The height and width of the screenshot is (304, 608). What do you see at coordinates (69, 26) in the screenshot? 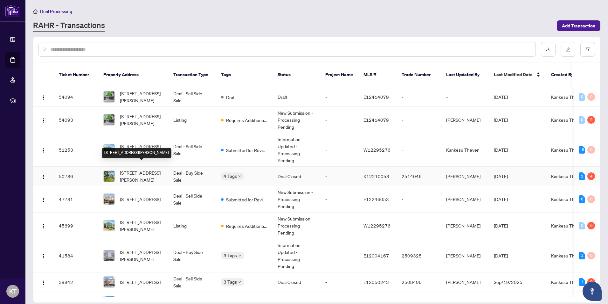
I see `a: RAHR - Transactions` at bounding box center [69, 26].